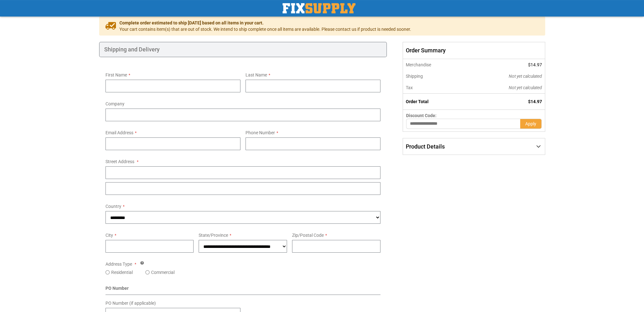 The width and height of the screenshot is (644, 312). I want to click on span: Zip/Postal Code, so click(308, 235).